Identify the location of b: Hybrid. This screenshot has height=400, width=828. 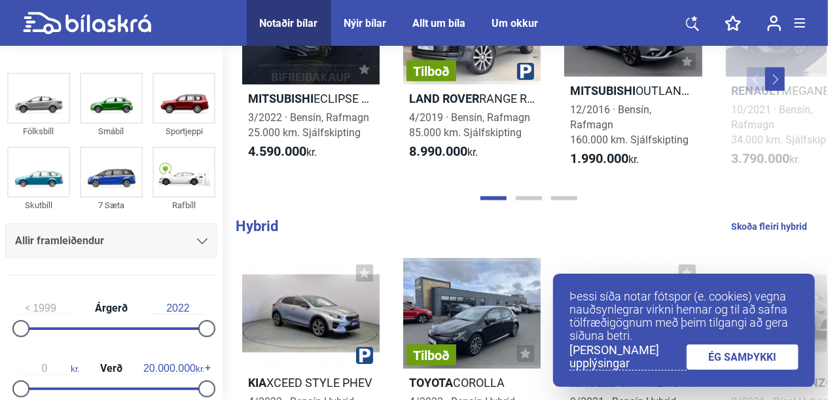
(256, 226).